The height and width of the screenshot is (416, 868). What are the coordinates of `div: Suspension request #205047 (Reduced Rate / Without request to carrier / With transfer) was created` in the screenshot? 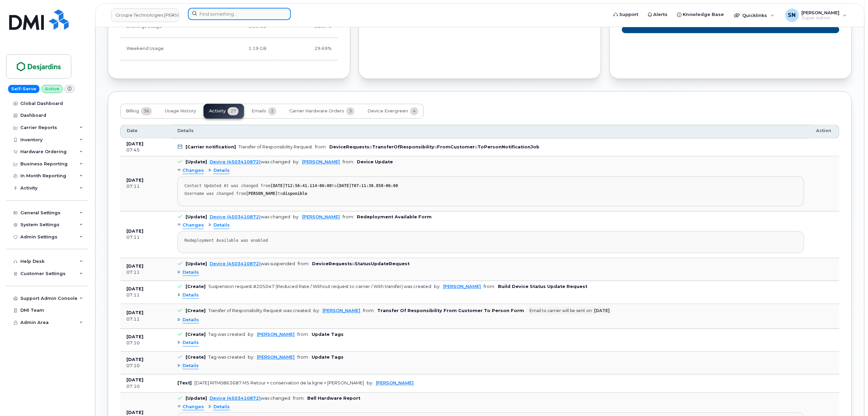 It's located at (320, 287).